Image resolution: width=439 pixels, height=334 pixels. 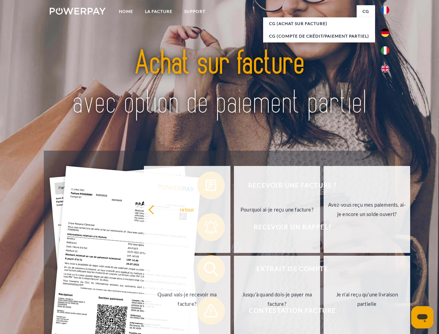 I want to click on img: title-powerpay_fr.svg, so click(x=219, y=83).